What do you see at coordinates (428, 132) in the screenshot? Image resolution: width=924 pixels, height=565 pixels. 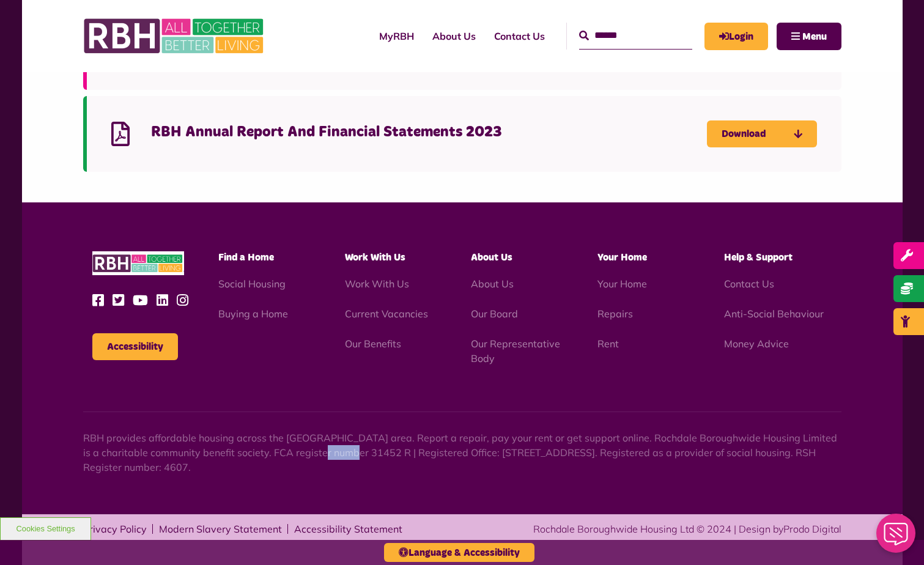 I see `h4: RBH Annual Report And Financial Statements 2023` at bounding box center [428, 132].